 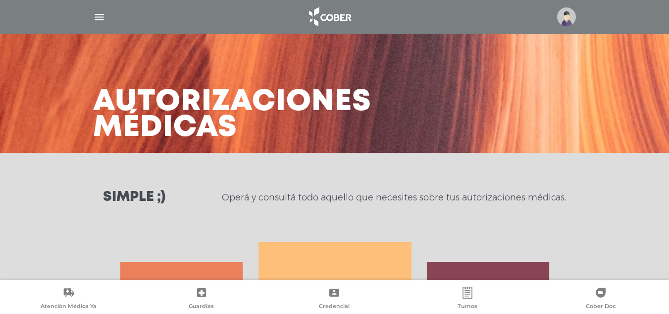 What do you see at coordinates (201, 307) in the screenshot?
I see `span: Guardias` at bounding box center [201, 307].